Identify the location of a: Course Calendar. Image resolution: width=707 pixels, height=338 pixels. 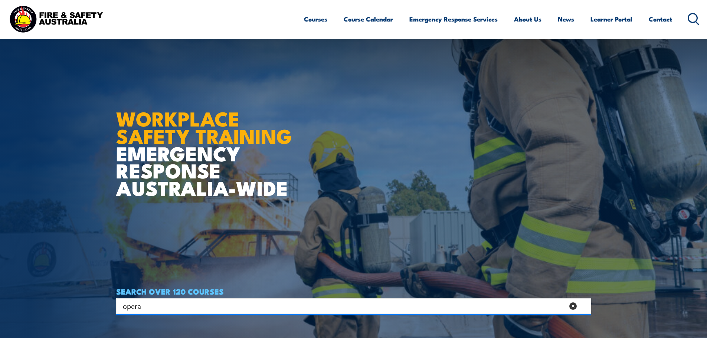
(368, 19).